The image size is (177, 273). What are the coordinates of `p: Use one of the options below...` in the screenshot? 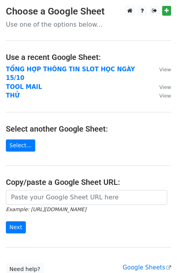 It's located at (88, 24).